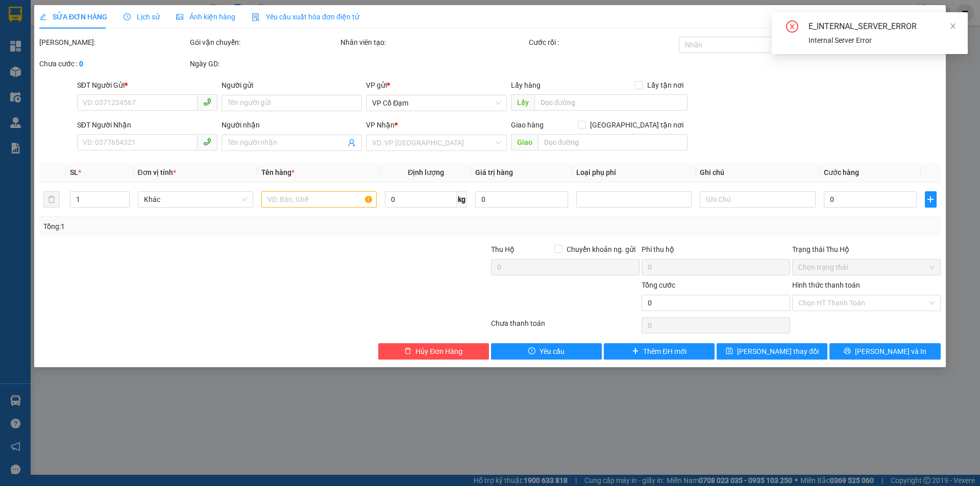  Describe the element at coordinates (759, 200) in the screenshot. I see `input: Ghi Chú` at that location.